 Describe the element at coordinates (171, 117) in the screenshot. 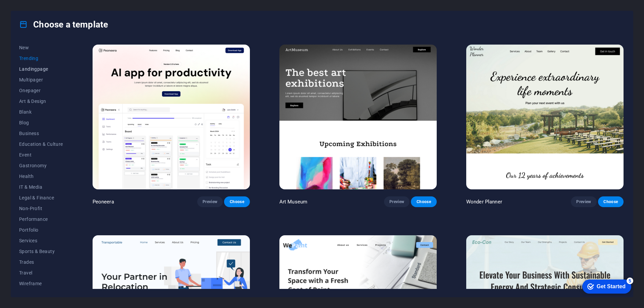

I see `img: Peoneera` at that location.